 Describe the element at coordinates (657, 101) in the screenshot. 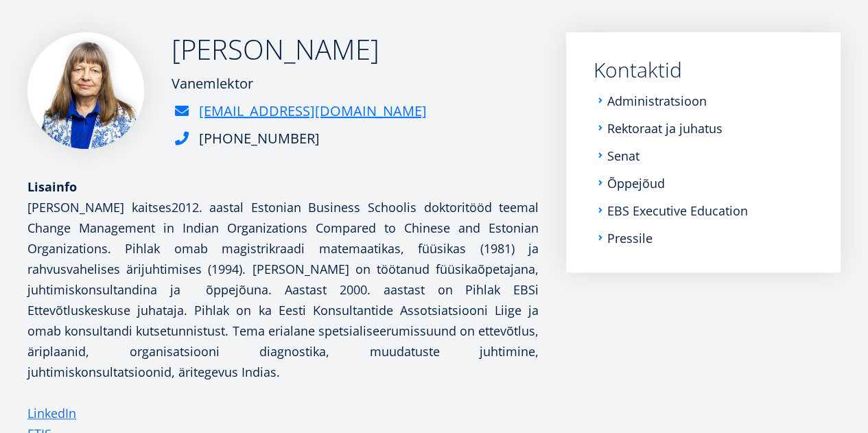

I see `a: Administratsioon` at that location.